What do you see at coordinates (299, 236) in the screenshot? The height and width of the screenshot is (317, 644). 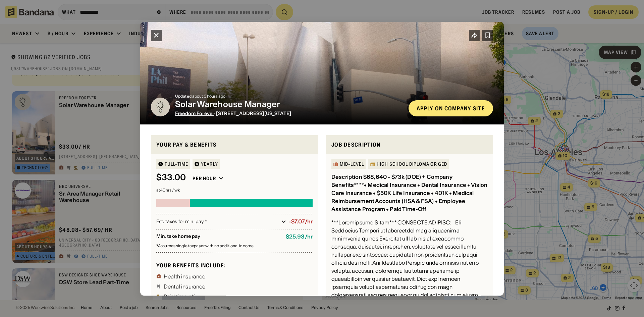 I see `div: $ 25.93 / hr` at bounding box center [299, 236].